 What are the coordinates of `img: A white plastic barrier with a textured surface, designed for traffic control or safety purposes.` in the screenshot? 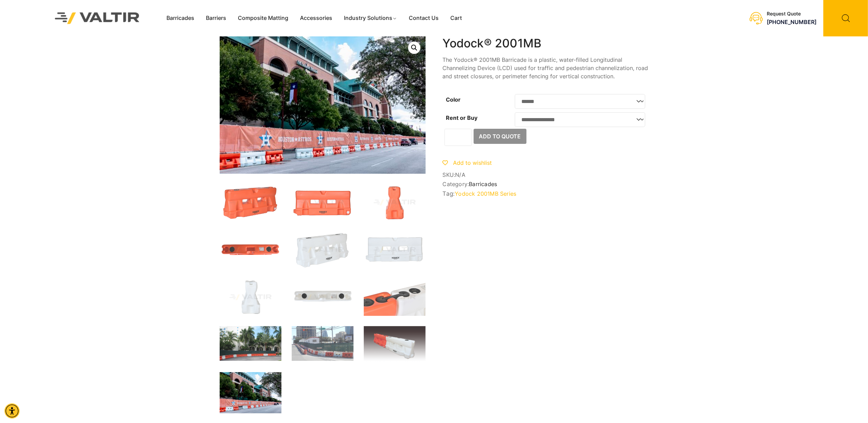 It's located at (323, 250).